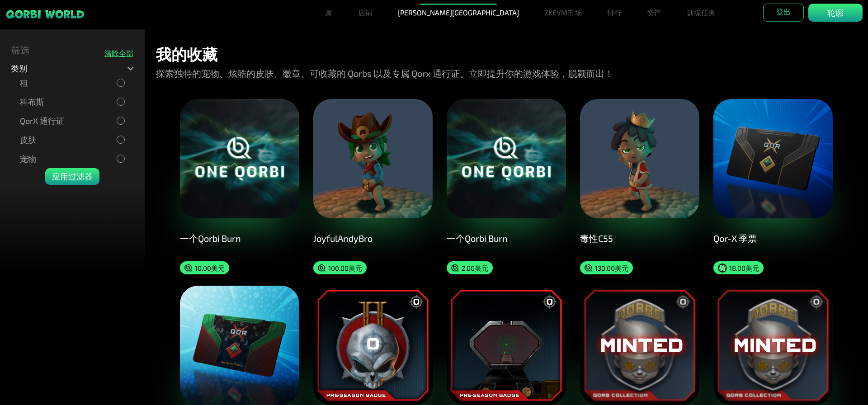 This screenshot has width=868, height=405. What do you see at coordinates (563, 13) in the screenshot?
I see `a: ZKEVM市场` at bounding box center [563, 13].